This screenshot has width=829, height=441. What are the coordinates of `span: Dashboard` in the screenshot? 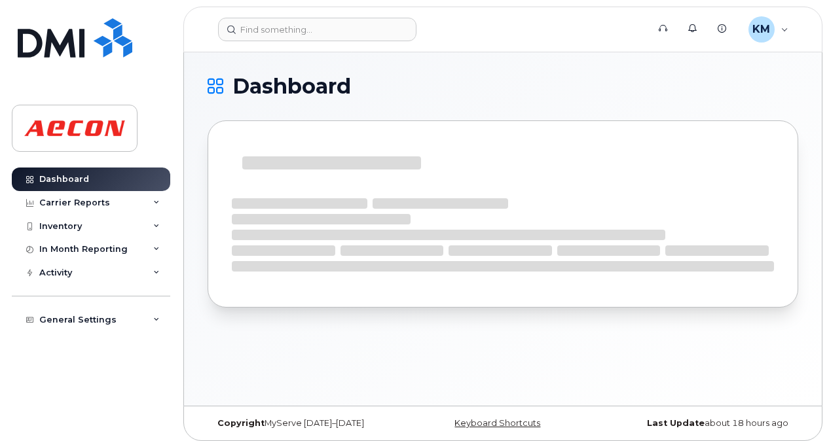 It's located at (291, 86).